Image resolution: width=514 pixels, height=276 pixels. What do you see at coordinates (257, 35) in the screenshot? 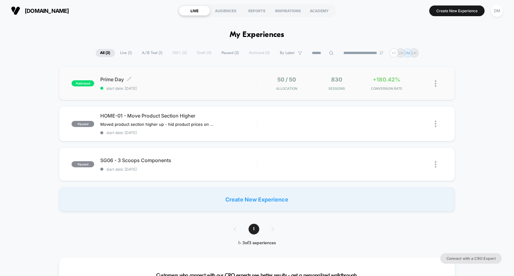
I see `h1: My Experiences` at bounding box center [257, 35].